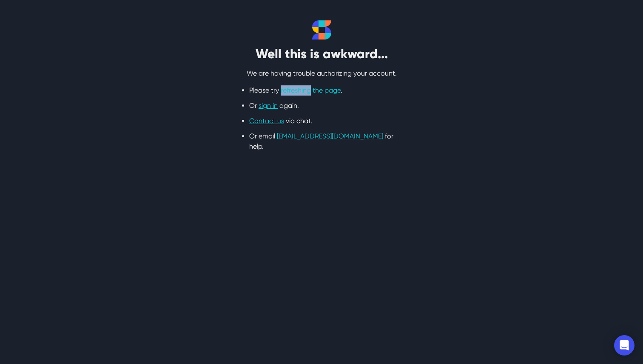 The height and width of the screenshot is (364, 643). I want to click on a: refreshing the page, so click(310, 90).